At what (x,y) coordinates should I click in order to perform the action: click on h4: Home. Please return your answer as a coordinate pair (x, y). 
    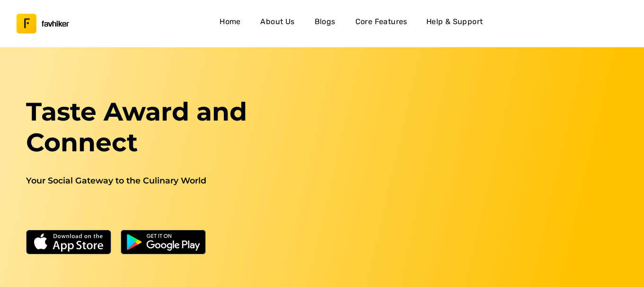
    Looking at the image, I should click on (230, 21).